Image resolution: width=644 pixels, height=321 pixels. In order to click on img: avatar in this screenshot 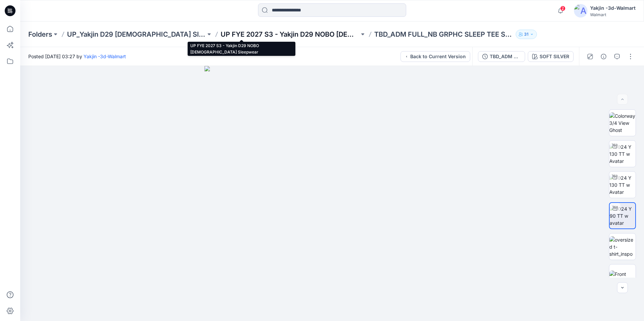, I will do `click(580, 11)`.